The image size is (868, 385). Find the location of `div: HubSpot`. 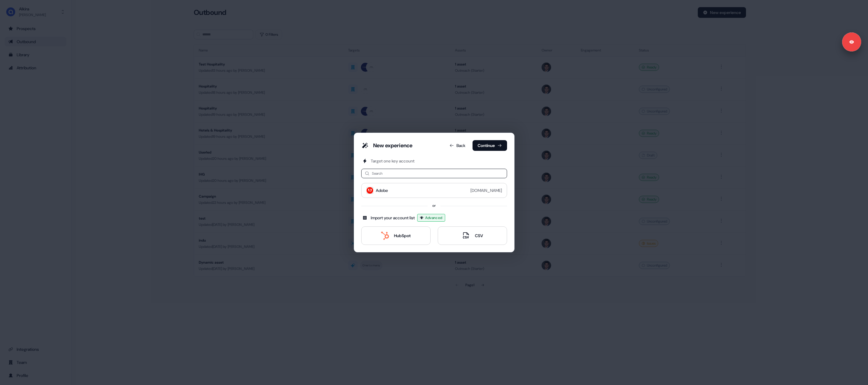

div: HubSpot is located at coordinates (403, 236).